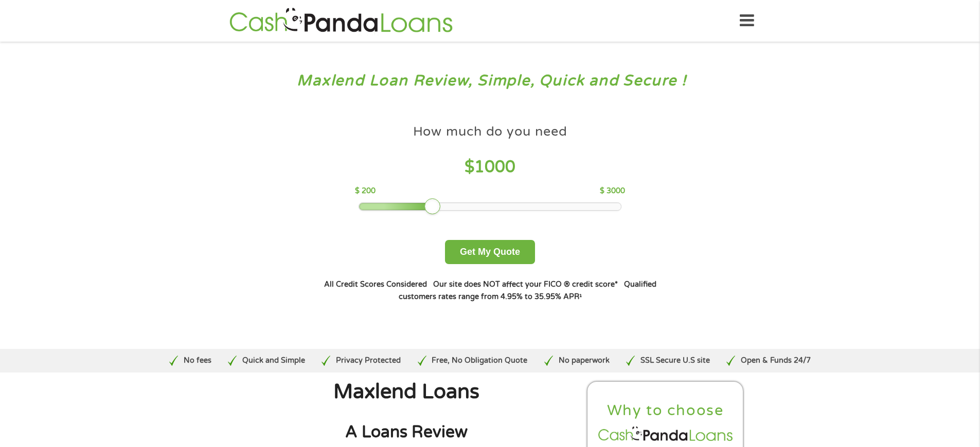 The height and width of the screenshot is (447, 980). I want to click on p: Privacy Protected, so click(369, 361).